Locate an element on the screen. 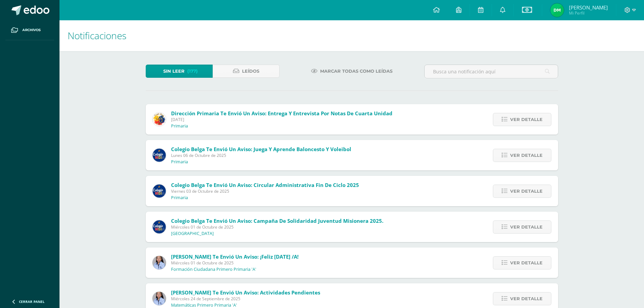  span: Colegio Belga te envió un aviso: Campaña de Solidaridad Juventud Misionera 2025. is located at coordinates (277, 221).